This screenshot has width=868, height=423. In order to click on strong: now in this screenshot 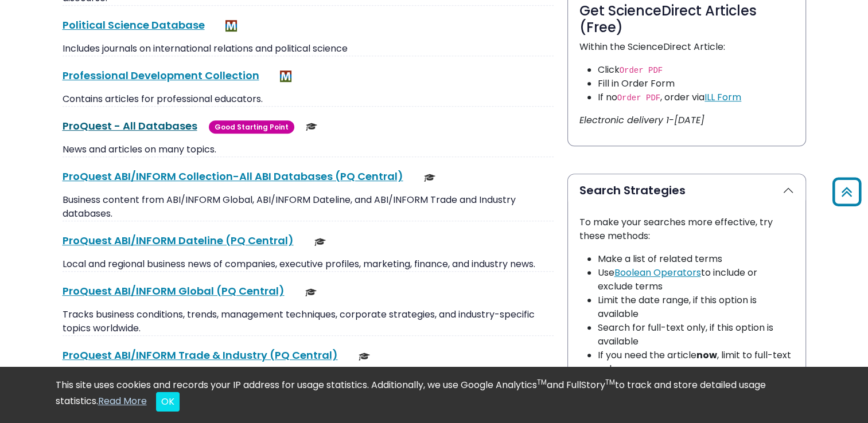, I will do `click(706, 355)`.